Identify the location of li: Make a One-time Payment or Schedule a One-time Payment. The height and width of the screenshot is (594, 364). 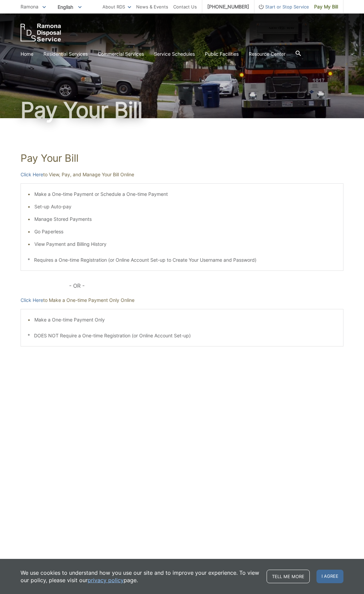
(185, 194).